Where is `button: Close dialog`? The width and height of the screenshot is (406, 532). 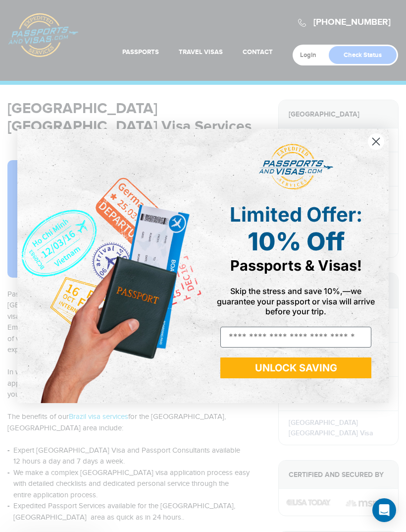 button: Close dialog is located at coordinates (376, 141).